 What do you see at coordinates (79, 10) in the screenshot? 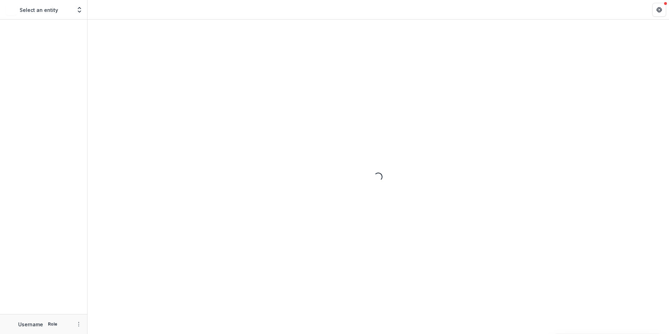
I see `button: Open entity switcher` at bounding box center [79, 10].